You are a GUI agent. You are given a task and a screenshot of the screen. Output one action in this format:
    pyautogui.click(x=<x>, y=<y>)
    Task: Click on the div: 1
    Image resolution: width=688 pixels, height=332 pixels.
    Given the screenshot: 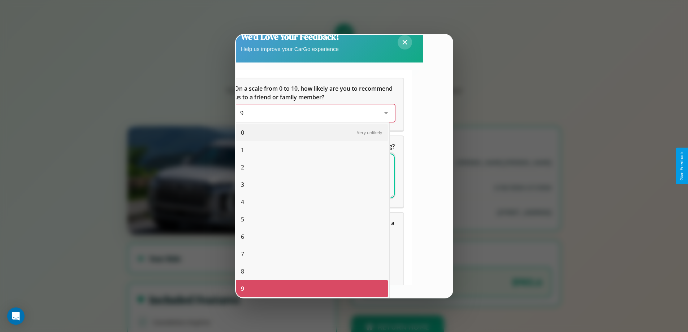 What is the action you would take?
    pyautogui.click(x=311, y=150)
    